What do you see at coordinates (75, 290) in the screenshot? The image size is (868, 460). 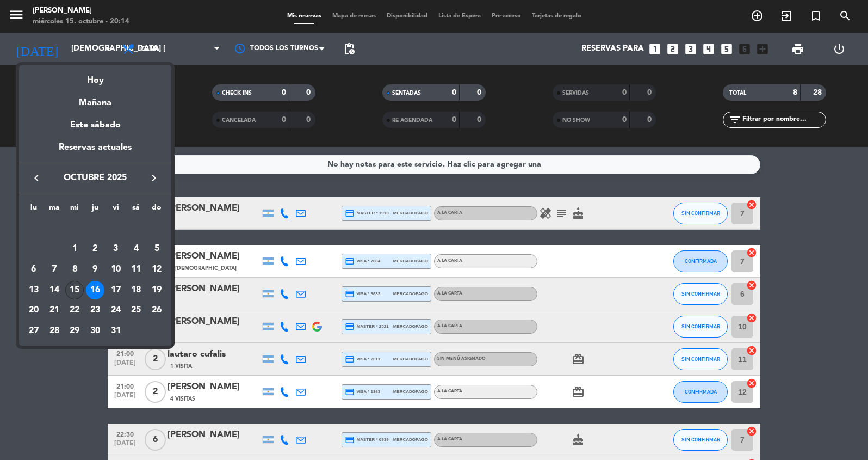 I see `td: 15 de octubre de 2025` at bounding box center [75, 290].